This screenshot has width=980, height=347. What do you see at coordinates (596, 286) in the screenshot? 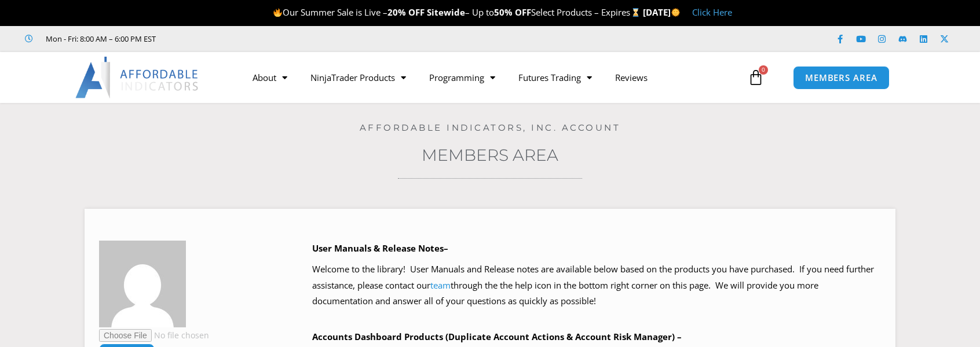
I see `p: Welcome to the library! User Manuals and Release notes are available below based on the products ...` at bounding box center [596, 286].